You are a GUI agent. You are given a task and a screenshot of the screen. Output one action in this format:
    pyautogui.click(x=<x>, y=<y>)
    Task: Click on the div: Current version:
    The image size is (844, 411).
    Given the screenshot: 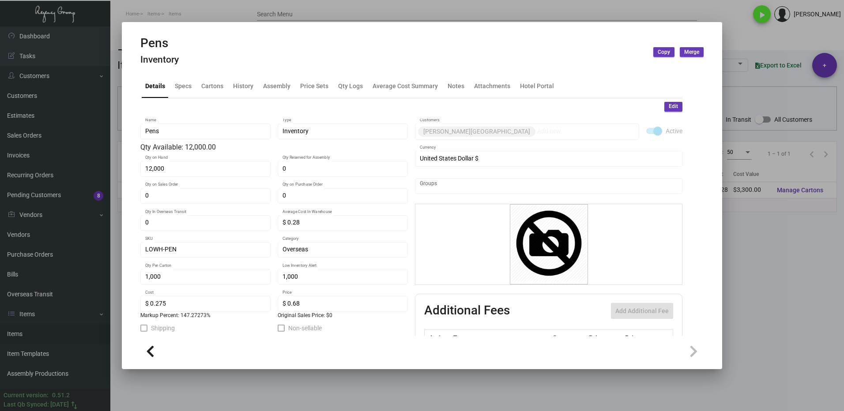 What is the action you would take?
    pyautogui.click(x=26, y=395)
    